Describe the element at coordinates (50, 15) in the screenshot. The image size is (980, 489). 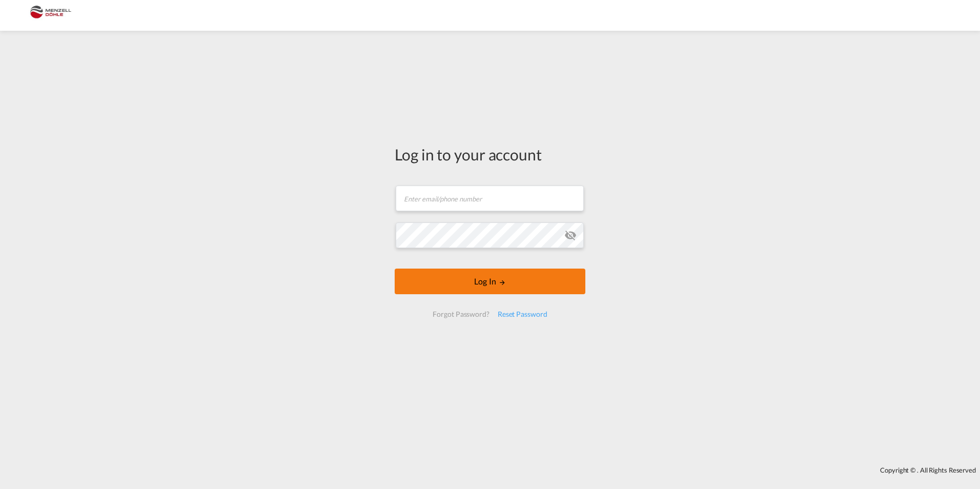
I see `img: 5c2b1670644e11efba44c1e626d722bd.JPG` at that location.